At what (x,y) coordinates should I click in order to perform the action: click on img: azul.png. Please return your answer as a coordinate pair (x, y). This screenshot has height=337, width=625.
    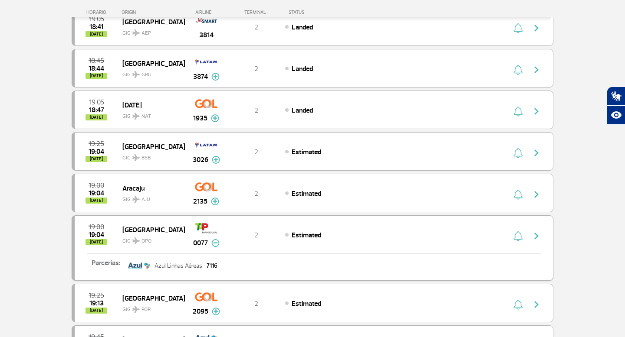
    Looking at the image, I should click on (139, 266).